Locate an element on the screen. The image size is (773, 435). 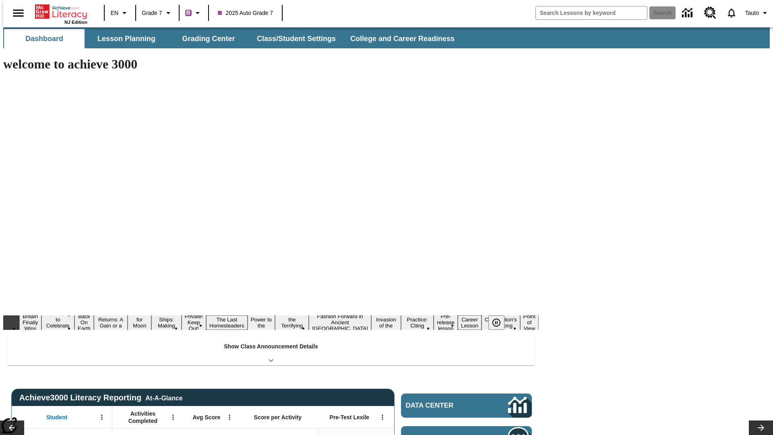
button: Slide 5 Time for Moon Rules? is located at coordinates (139, 322).